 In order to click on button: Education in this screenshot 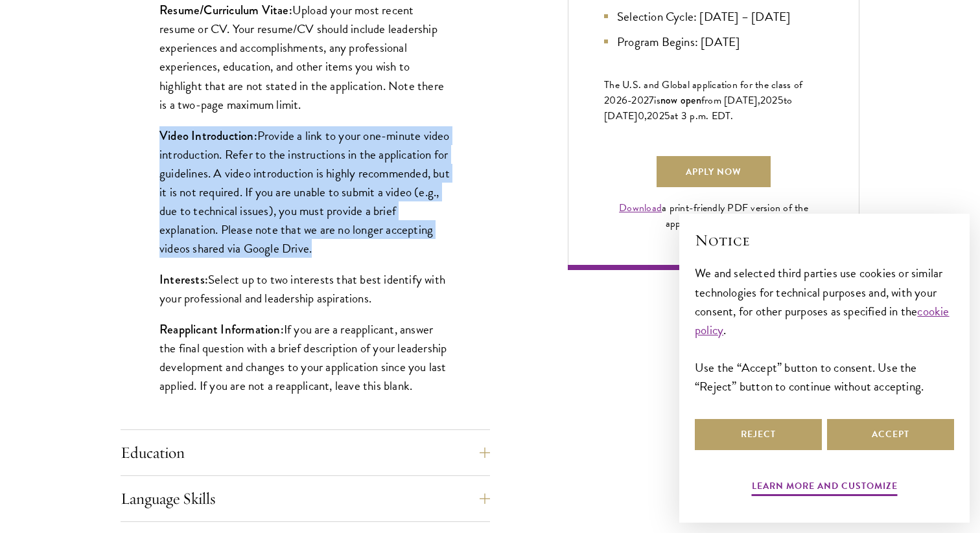, I will do `click(305, 453)`.